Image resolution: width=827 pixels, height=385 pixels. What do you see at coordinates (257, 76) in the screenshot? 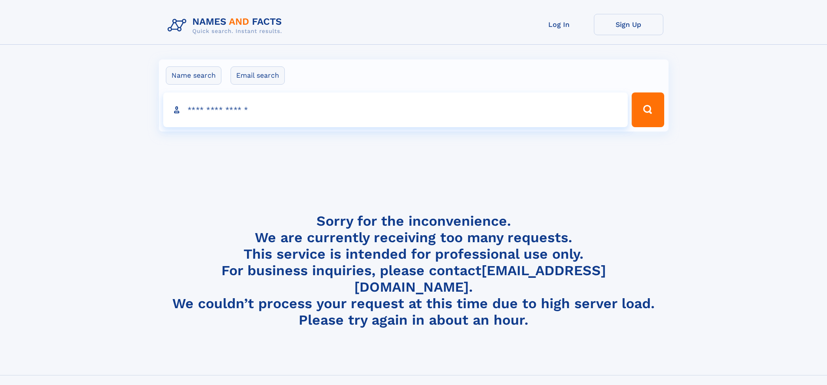
I see `label: Email search` at bounding box center [257, 76].